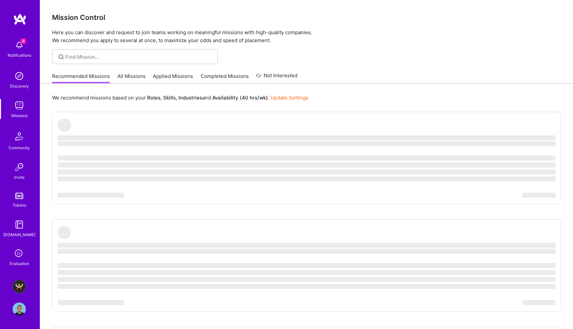 Image resolution: width=573 pixels, height=329 pixels. What do you see at coordinates (180, 97) in the screenshot?
I see `p: We recommend missions based on your , , and .` at bounding box center [180, 97].